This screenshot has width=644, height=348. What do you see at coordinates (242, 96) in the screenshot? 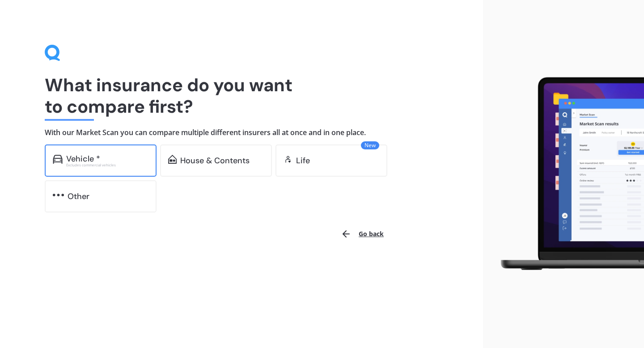
I see `h1: What insurance do you want to compare first?` at bounding box center [242, 96].